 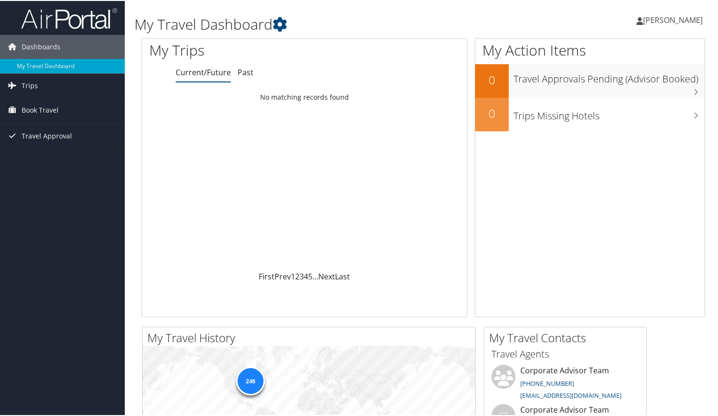 What do you see at coordinates (609, 76) in the screenshot?
I see `h3: Travel Approvals Pending (Advisor Booked)` at bounding box center [609, 76].